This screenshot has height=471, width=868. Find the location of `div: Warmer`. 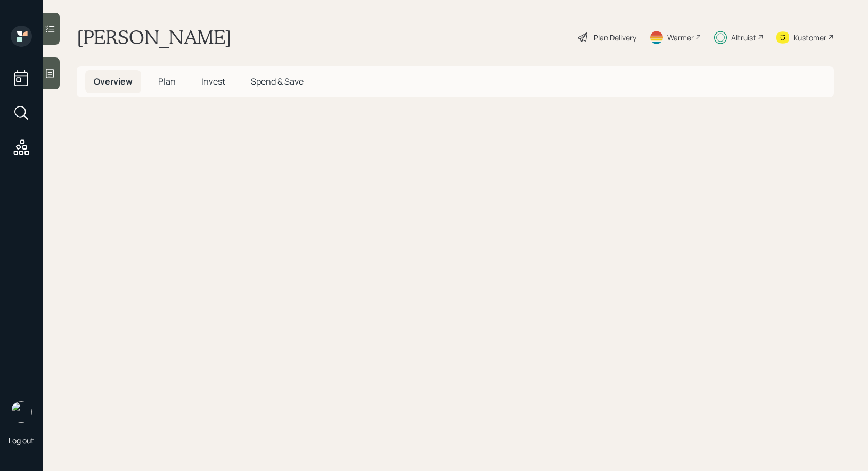

div: Warmer is located at coordinates (681, 37).